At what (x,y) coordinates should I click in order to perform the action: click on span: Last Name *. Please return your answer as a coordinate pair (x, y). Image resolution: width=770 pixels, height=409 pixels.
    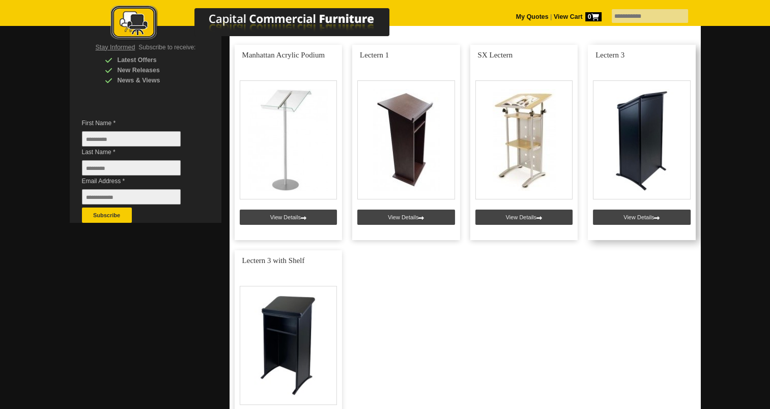
    Looking at the image, I should click on (139, 152).